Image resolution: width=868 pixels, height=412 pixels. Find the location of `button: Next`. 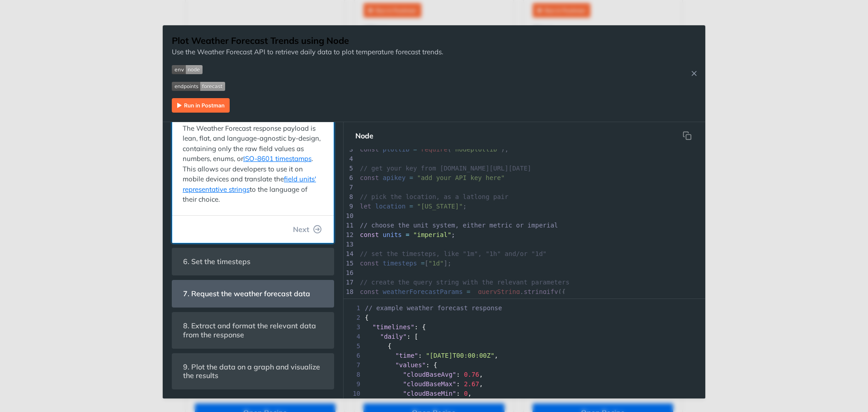

button: Next is located at coordinates (307, 229).